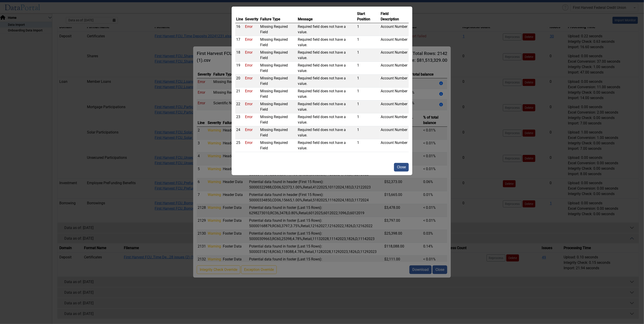 The height and width of the screenshot is (324, 644). I want to click on button: Close, so click(401, 167).